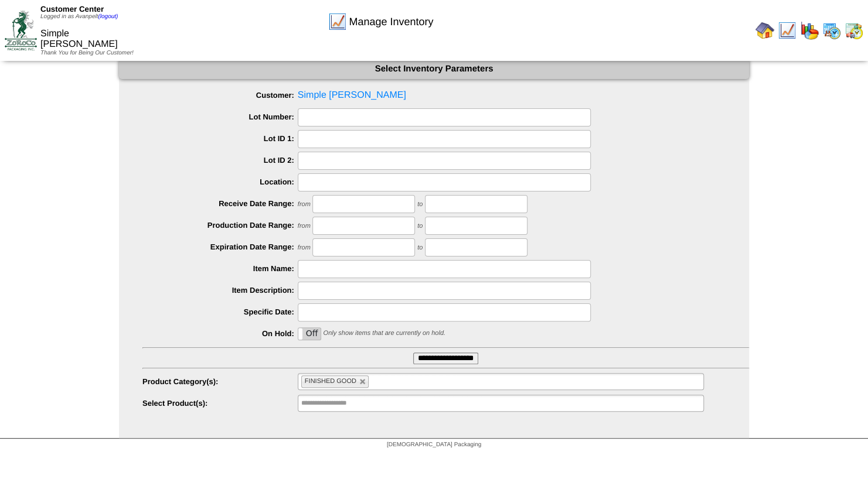 The width and height of the screenshot is (868, 496). Describe the element at coordinates (220, 138) in the screenshot. I see `label: Lot ID 1:` at that location.